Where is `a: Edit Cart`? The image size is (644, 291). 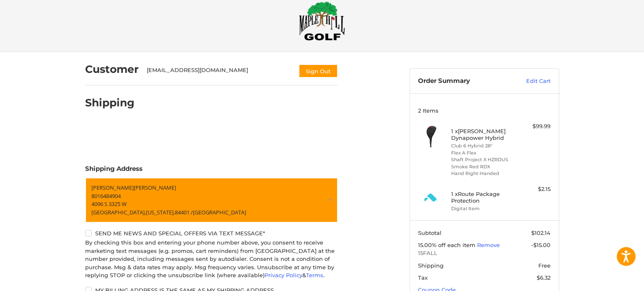 a: Edit Cart is located at coordinates (529, 81).